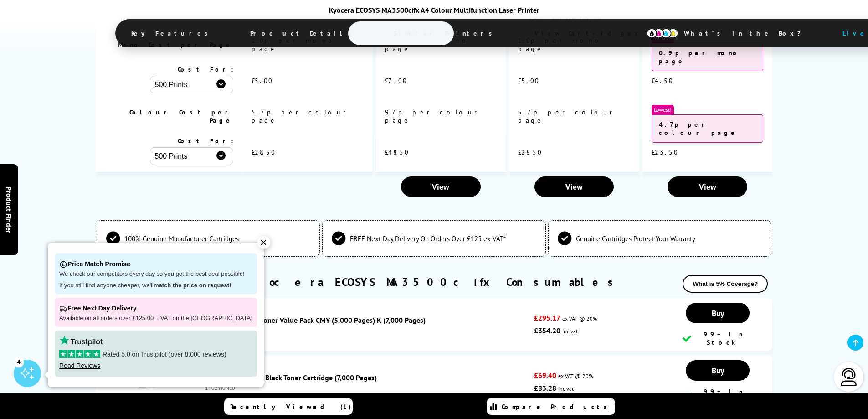 This screenshot has height=419, width=868. I want to click on p: We check our competitors every day so you get the best deal possible!, so click(156, 274).